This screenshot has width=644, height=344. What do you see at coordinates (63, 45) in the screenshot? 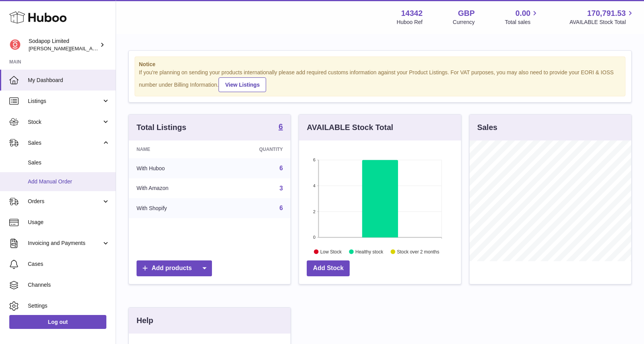
I see `div: Sodapop Limited` at bounding box center [63, 45].